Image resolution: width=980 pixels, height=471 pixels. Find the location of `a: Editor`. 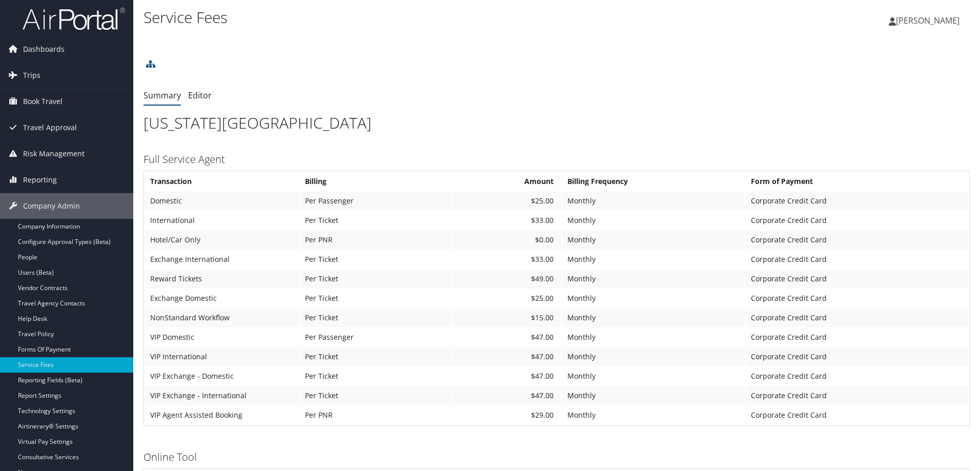

a: Editor is located at coordinates (200, 95).